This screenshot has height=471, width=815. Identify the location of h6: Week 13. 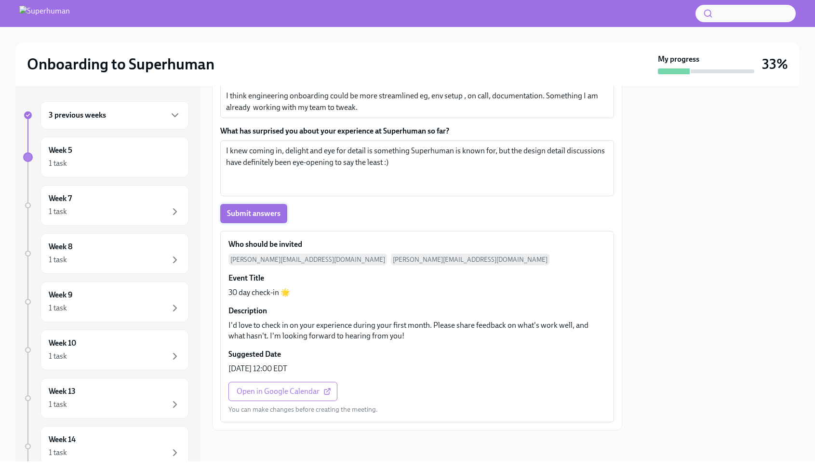
(62, 391).